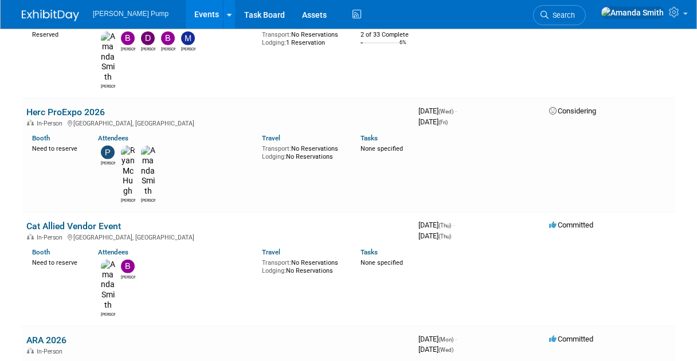 Image resolution: width=697 pixels, height=361 pixels. I want to click on span: Search, so click(562, 15).